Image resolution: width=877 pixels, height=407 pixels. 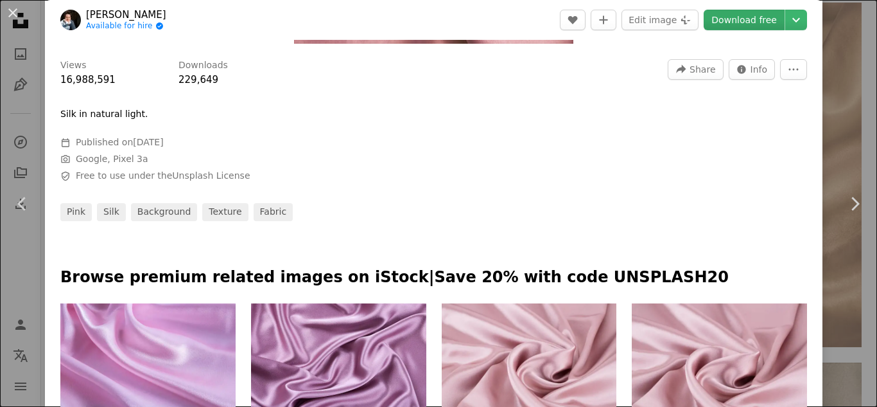 What do you see at coordinates (198, 80) in the screenshot?
I see `span: 229,649` at bounding box center [198, 80].